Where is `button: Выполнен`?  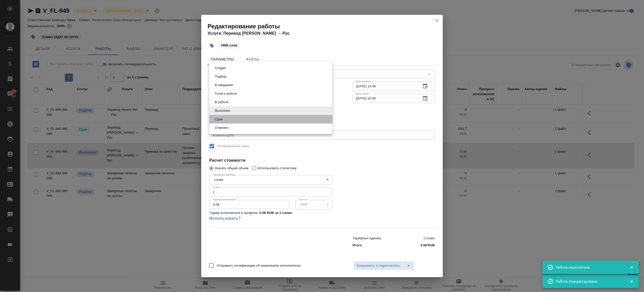
button: Выполнен is located at coordinates (222, 111).